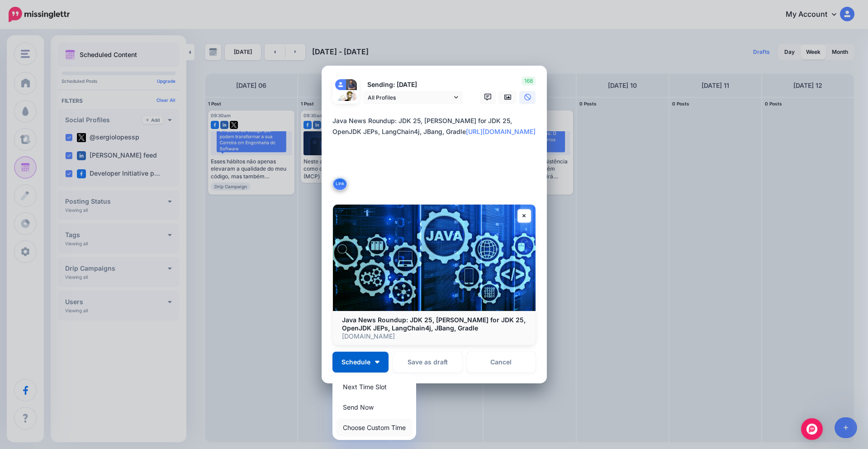 The width and height of the screenshot is (868, 449). I want to click on img: Java News Roundup: JDK 25, GraalVM for JDK 25, OpenJDK JEPs, LangChain4j, JBang, Gradle, so click(434, 258).